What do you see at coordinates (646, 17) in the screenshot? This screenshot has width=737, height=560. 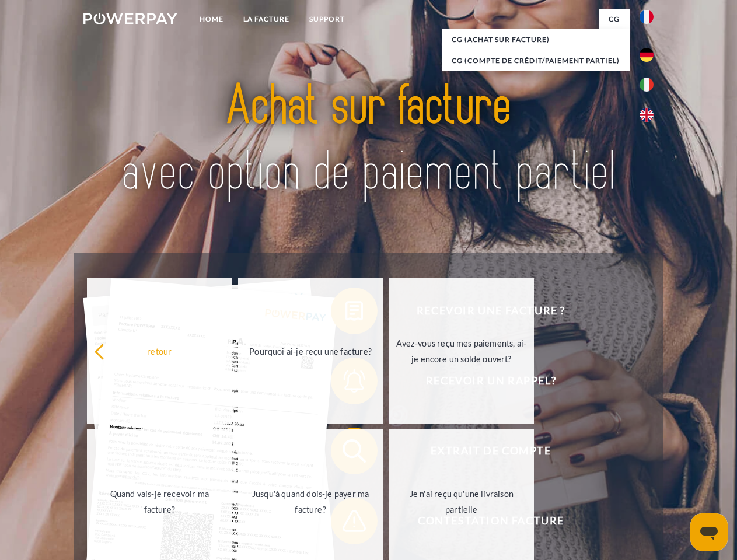 I see `img: fr` at bounding box center [646, 17].